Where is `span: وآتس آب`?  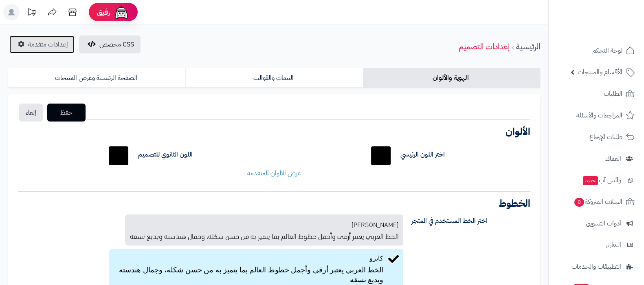
span: وآتس آب is located at coordinates (601, 180).